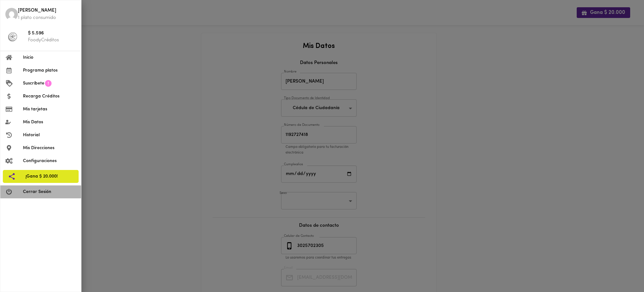  What do you see at coordinates (49, 176) in the screenshot?
I see `span: ¡Gana $ 20.000!` at bounding box center [49, 176].